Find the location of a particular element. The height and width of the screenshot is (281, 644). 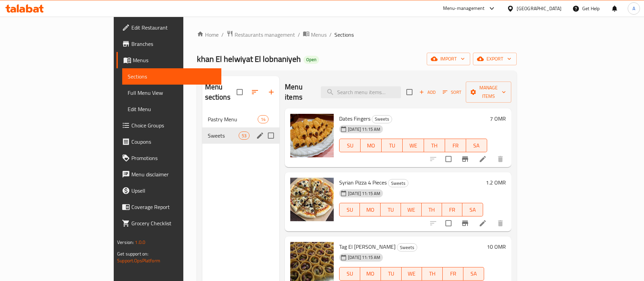

a: Menu disclaimer is located at coordinates (169, 175).